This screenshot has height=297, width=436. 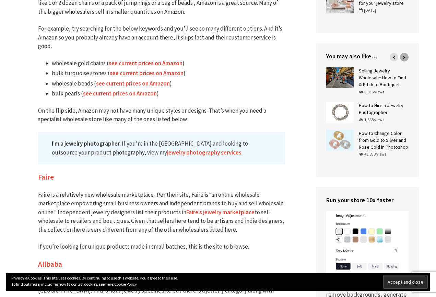 I want to click on a: Faire’s jewelry marketplace, so click(x=220, y=212).